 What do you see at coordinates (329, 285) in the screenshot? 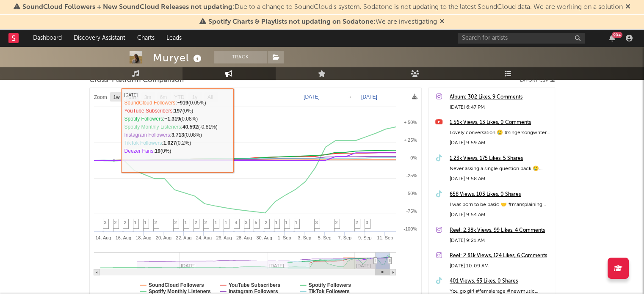
I see `text: Spotify Followers` at bounding box center [329, 285].